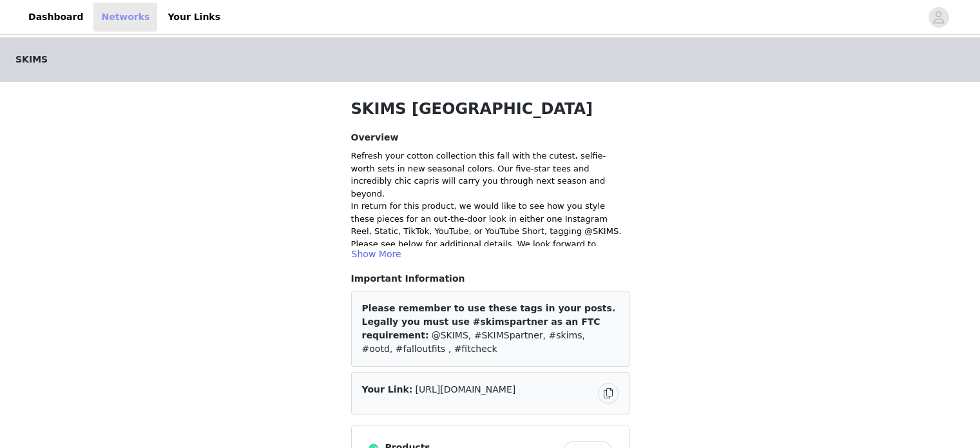 The height and width of the screenshot is (448, 980). What do you see at coordinates (489, 322) in the screenshot?
I see `span: Please remember to use these tags in your posts. Legally you must use #skimspartner as an FTC req...` at bounding box center [489, 322].